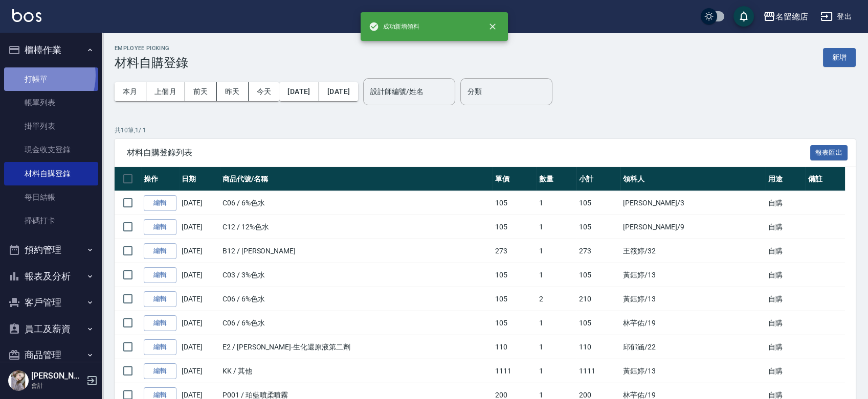  I want to click on button: 報表及分析, so click(51, 277).